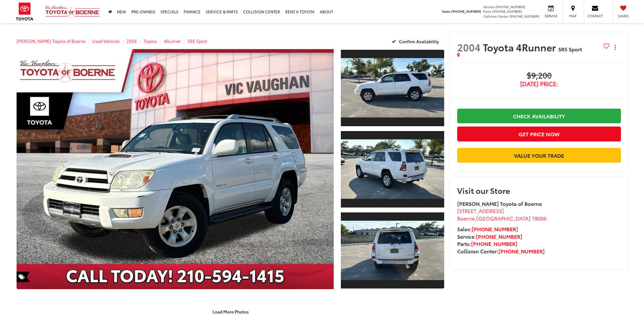 The height and width of the screenshot is (322, 644). What do you see at coordinates (393, 88) in the screenshot?
I see `a: Expand Photo 1` at bounding box center [393, 88].